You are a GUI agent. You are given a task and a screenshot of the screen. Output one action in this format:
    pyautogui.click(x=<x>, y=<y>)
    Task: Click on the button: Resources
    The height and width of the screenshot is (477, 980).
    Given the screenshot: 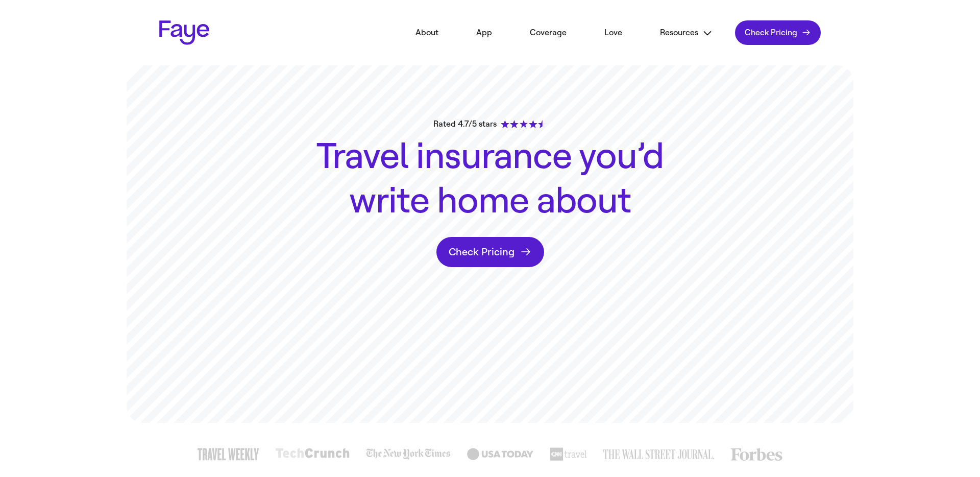 What is the action you would take?
    pyautogui.click(x=686, y=32)
    